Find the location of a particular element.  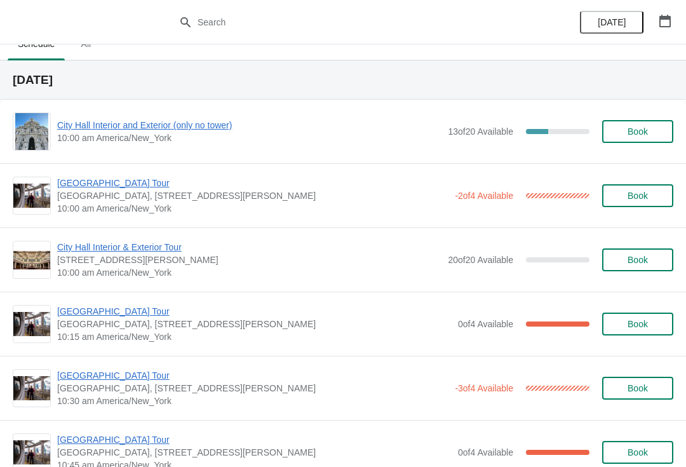

input: Search is located at coordinates (356, 22).